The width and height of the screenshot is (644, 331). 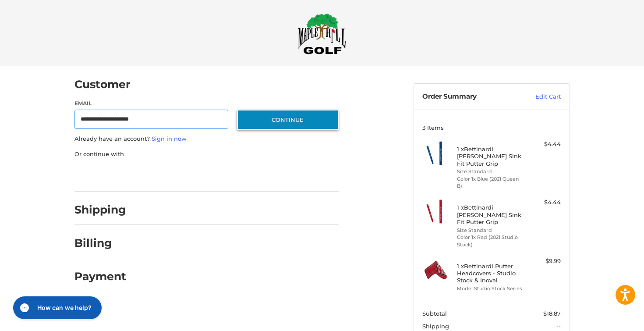 I want to click on h2: Shipping, so click(x=100, y=210).